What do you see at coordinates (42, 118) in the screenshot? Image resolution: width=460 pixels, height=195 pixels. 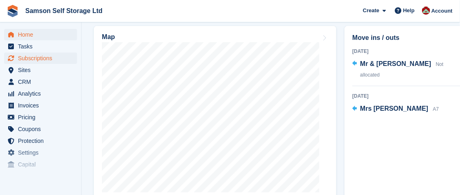 I see `span: Pricing` at bounding box center [42, 118].